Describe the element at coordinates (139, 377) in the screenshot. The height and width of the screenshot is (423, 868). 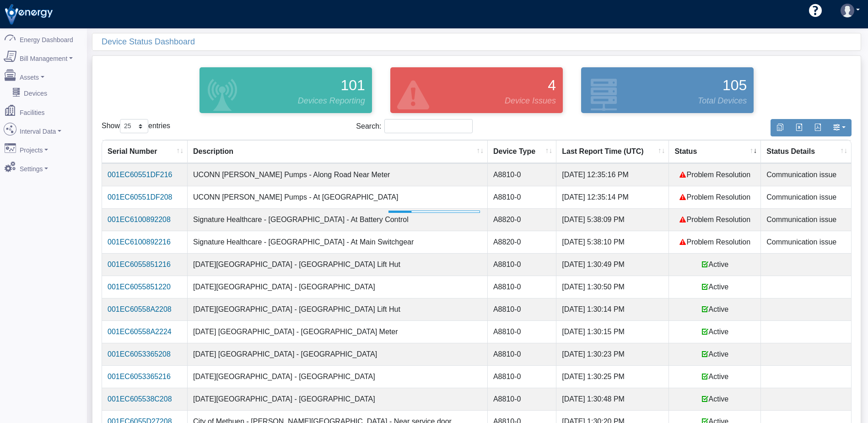
I see `a: 001EC6053365216` at that location.